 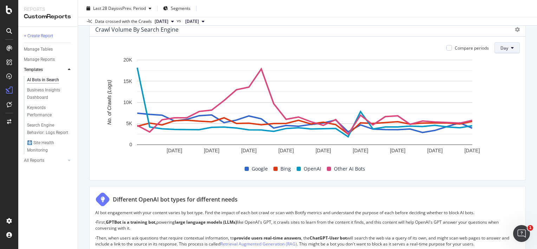 I want to click on div: Manage Reports, so click(x=39, y=59).